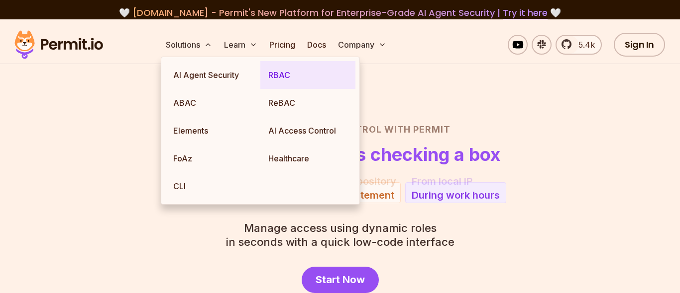 This screenshot has height=293, width=680. I want to click on h2: Role Based Access Control, so click(340, 130).